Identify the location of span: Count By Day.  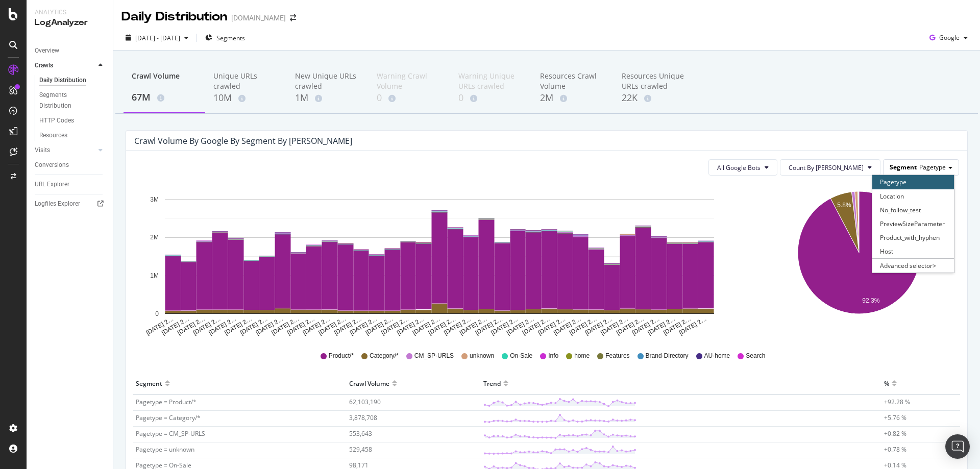
(826, 167).